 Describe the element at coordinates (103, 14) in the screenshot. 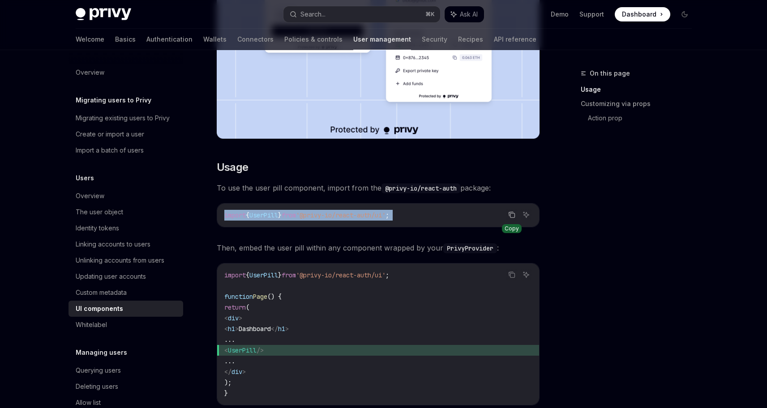

I see `img: dark logo` at that location.